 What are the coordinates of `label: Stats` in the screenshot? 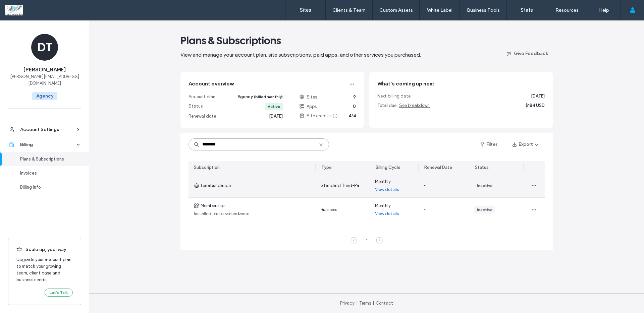 It's located at (527, 10).